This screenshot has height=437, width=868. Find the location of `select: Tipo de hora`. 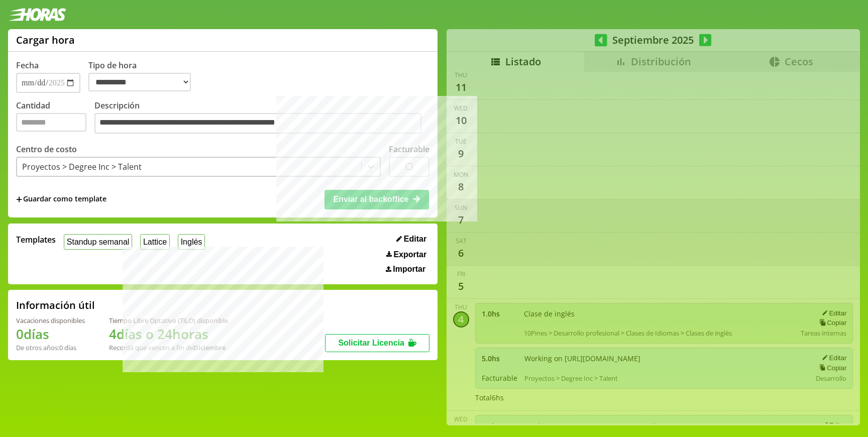

select: Tipo de hora is located at coordinates (140, 82).